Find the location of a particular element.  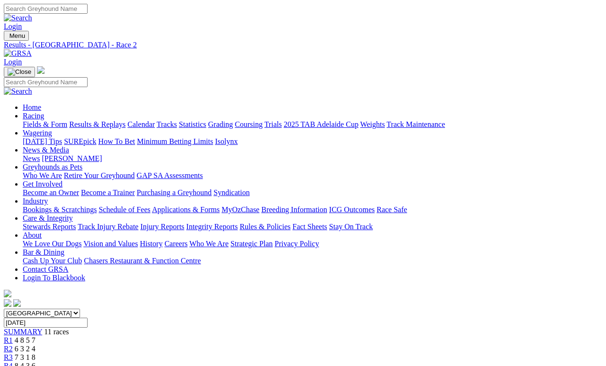

a: Results & Replays is located at coordinates (97, 124).